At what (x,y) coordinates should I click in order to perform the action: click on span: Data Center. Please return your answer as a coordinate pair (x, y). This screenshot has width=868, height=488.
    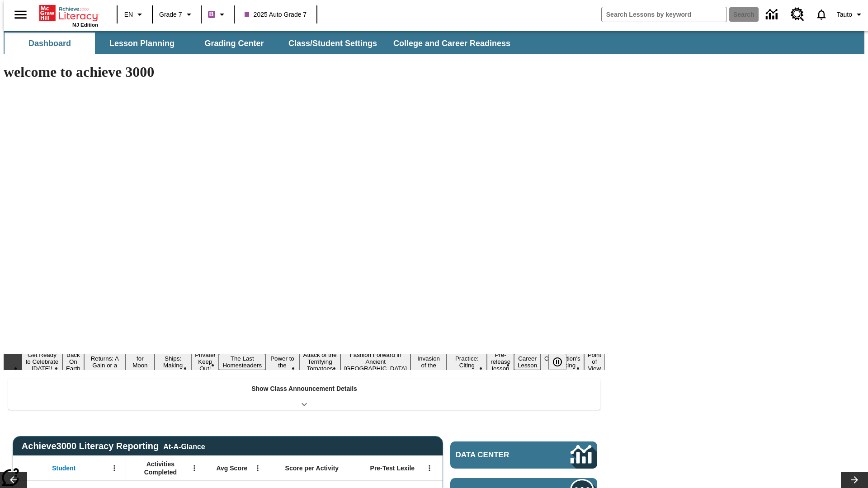
    Looking at the image, I should click on (498, 455).